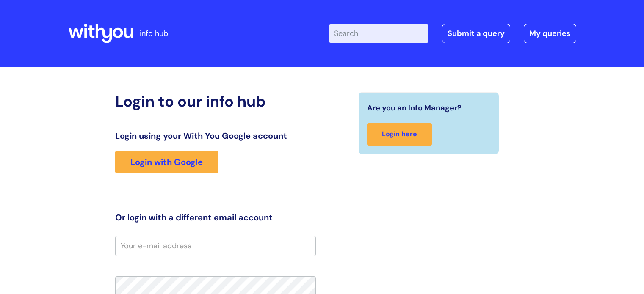 The width and height of the screenshot is (644, 294). What do you see at coordinates (215, 101) in the screenshot?
I see `h2: Login to our info hub` at bounding box center [215, 101].